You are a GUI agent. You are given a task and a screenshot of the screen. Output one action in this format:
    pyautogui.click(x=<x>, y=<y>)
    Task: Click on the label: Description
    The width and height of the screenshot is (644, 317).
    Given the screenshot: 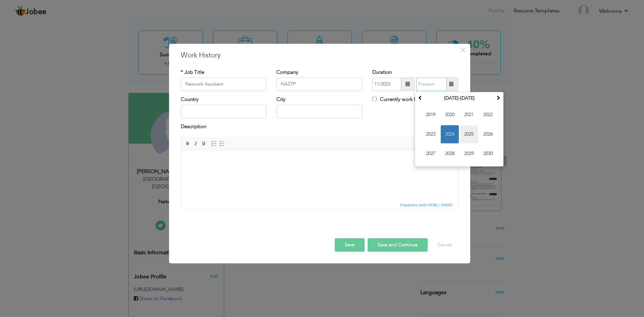 What is the action you would take?
    pyautogui.click(x=193, y=126)
    